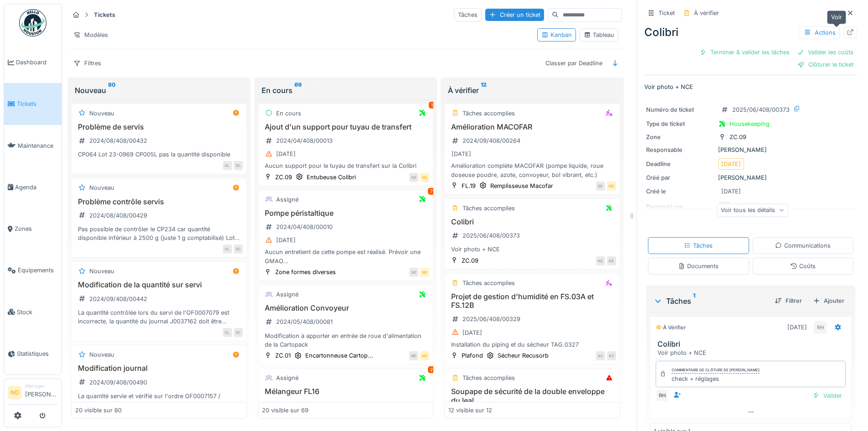 This screenshot has height=431, width=868. I want to click on div: Terminer & valider les tâches, so click(745, 52).